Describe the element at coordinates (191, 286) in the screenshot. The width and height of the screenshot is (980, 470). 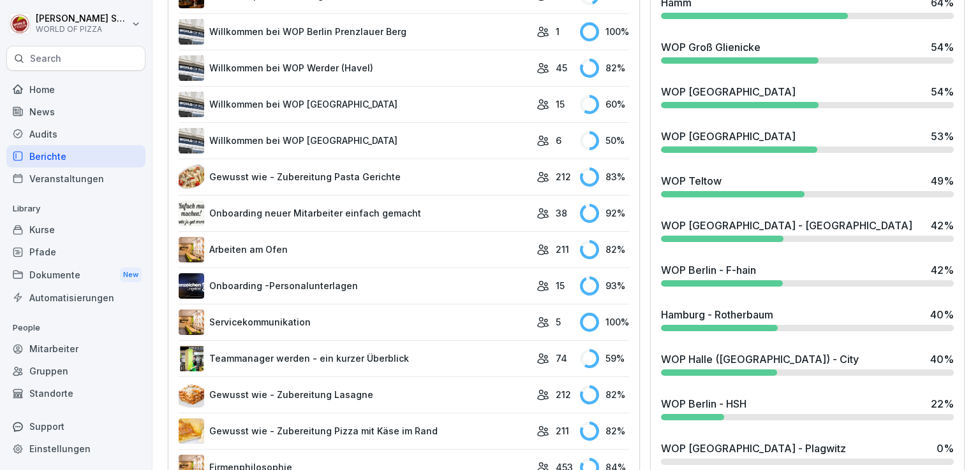
I see `img: vtg8wtk978b0wp9ujzlvadp1.png` at that location.